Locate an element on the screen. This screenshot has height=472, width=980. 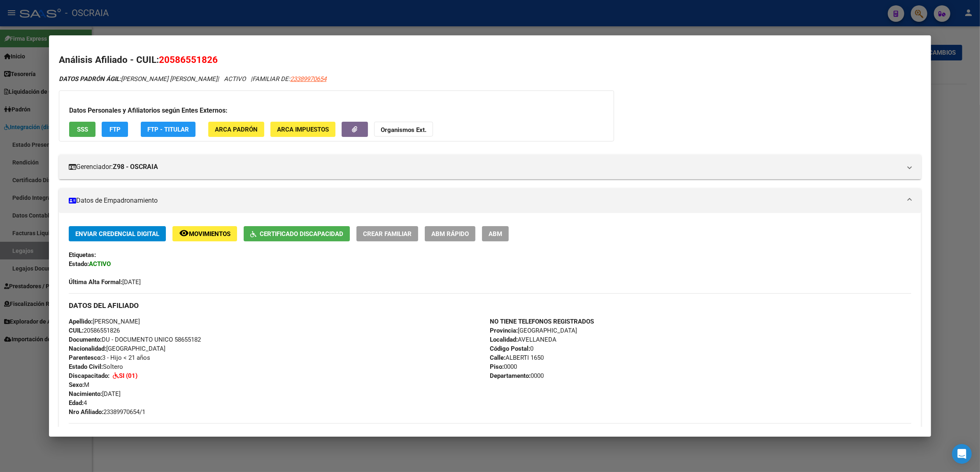
button: FTP is located at coordinates (115, 129).